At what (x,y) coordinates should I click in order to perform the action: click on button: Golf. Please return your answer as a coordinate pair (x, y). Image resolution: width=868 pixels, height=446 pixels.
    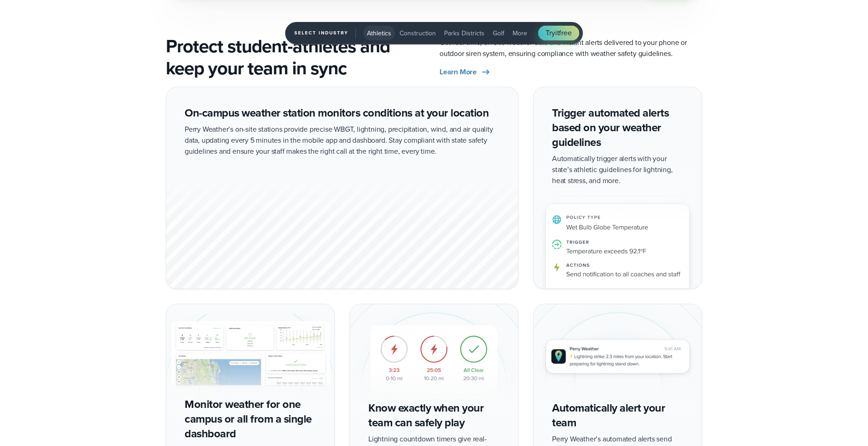
    Looking at the image, I should click on (498, 33).